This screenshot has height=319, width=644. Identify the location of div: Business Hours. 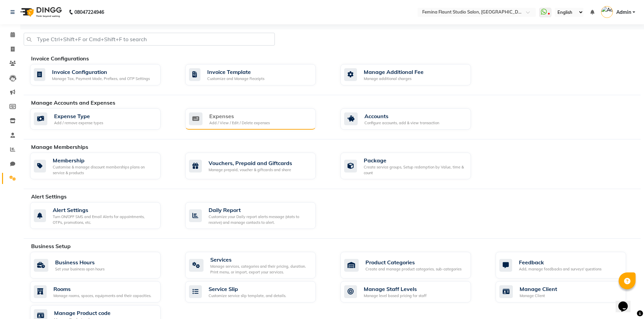
(80, 262).